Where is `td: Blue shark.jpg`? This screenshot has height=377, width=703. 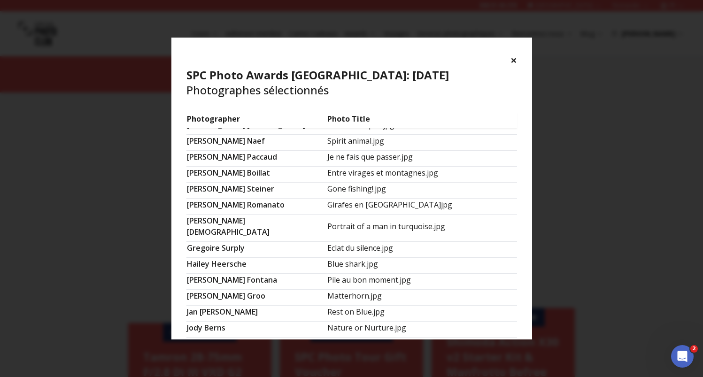
td: Blue shark.jpg is located at coordinates (422, 266).